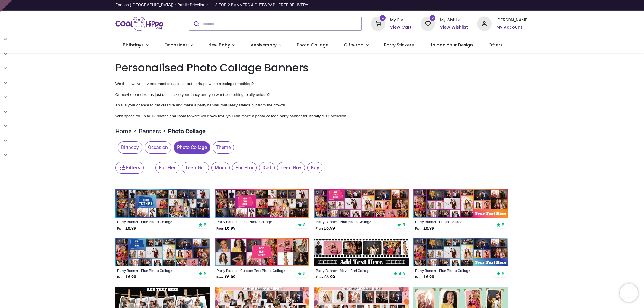 Image resolution: width=644 pixels, height=308 pixels. I want to click on div: My Wishlist, so click(454, 20).